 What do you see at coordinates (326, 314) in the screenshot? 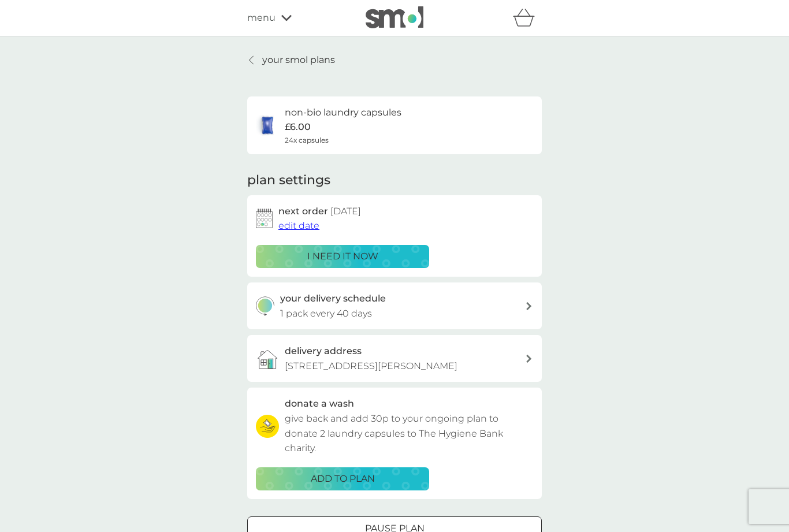
I see `p: 1 pack every 40 days` at bounding box center [326, 314].